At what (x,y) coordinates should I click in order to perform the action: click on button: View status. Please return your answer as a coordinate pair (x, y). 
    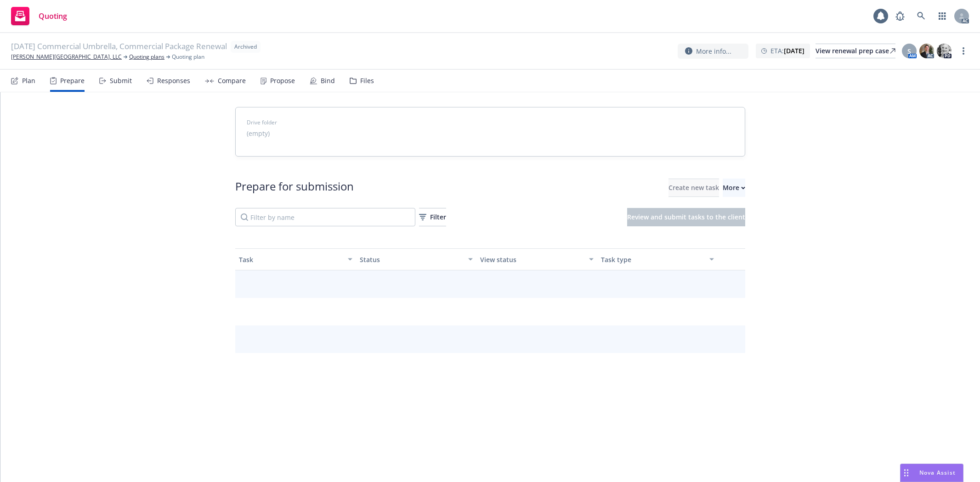
    Looking at the image, I should click on (537, 259).